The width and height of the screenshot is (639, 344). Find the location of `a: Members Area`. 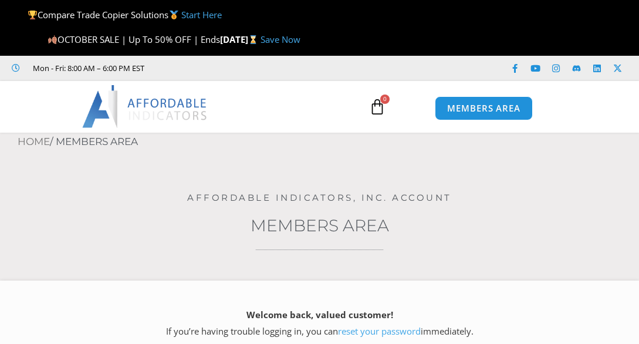

a: Members Area is located at coordinates (320, 225).